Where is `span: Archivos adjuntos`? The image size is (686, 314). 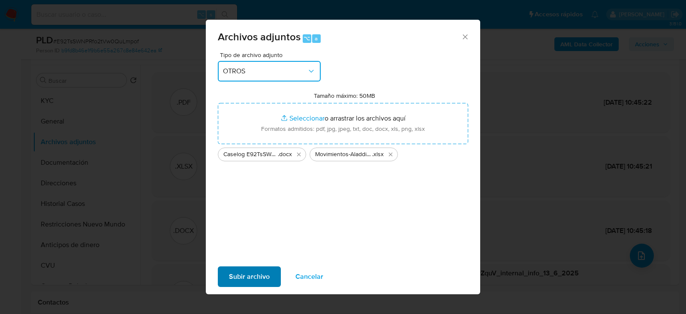
span: Archivos adjuntos is located at coordinates (259, 36).